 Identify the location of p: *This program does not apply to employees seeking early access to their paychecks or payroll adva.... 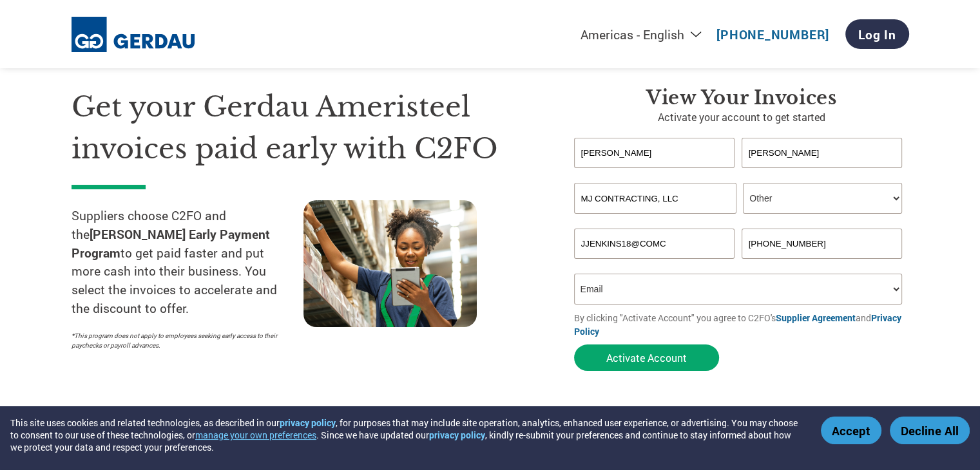
(181, 340).